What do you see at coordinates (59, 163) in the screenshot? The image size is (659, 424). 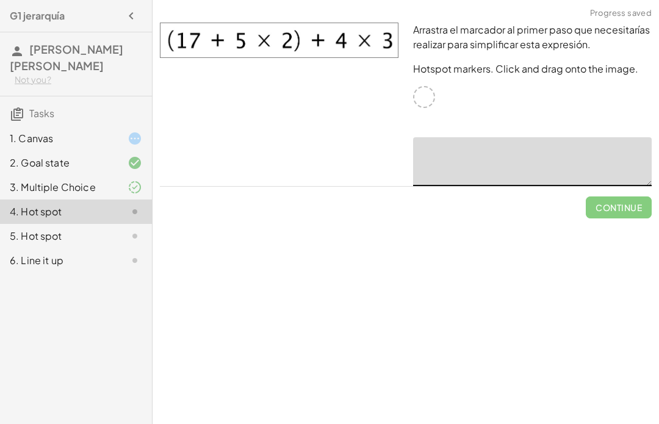 I see `div: 2. Goal state` at bounding box center [59, 163].